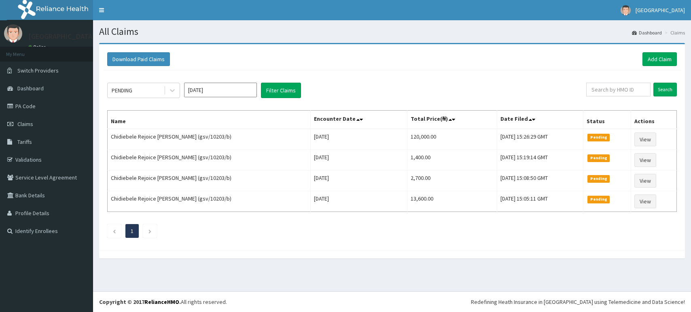  Describe the element at coordinates (162, 302) in the screenshot. I see `a: RelianceHMO` at that location.